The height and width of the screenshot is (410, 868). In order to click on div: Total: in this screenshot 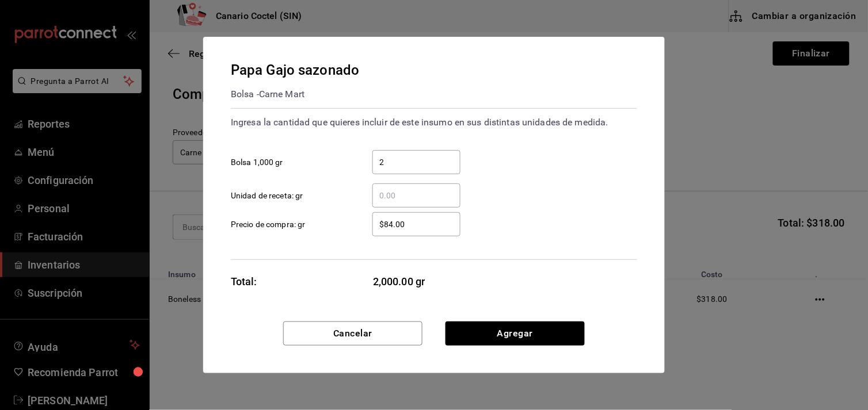, I will do `click(244, 281)`.